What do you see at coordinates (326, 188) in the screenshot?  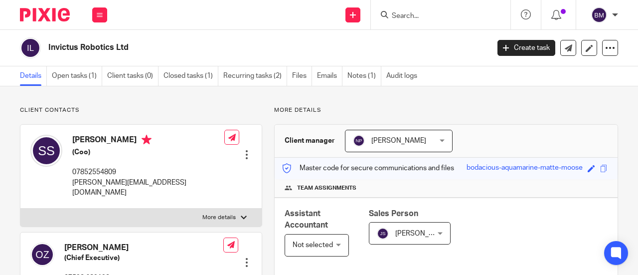 I see `span: Team assignments` at bounding box center [326, 188].